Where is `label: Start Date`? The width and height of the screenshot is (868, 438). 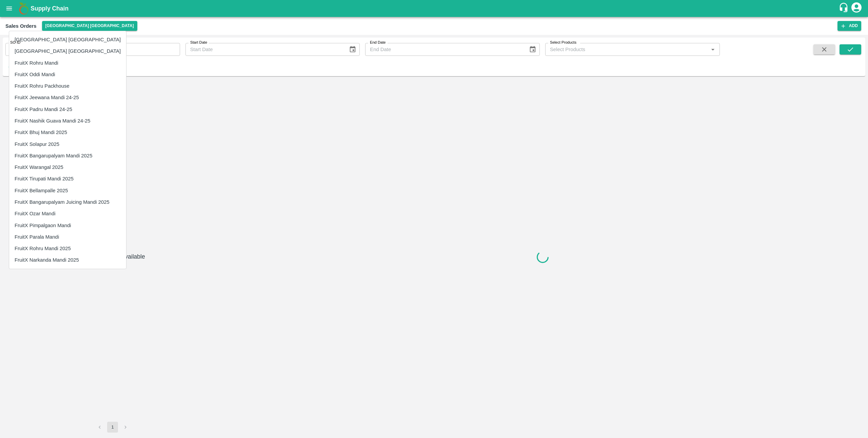 label: Start Date is located at coordinates (198, 43).